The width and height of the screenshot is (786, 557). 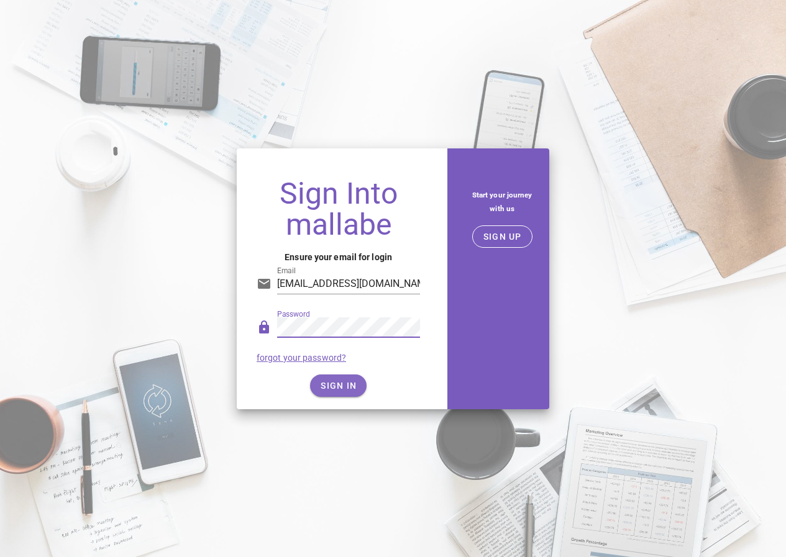 What do you see at coordinates (338, 209) in the screenshot?
I see `h1: Sign Into mallabe` at bounding box center [338, 209].